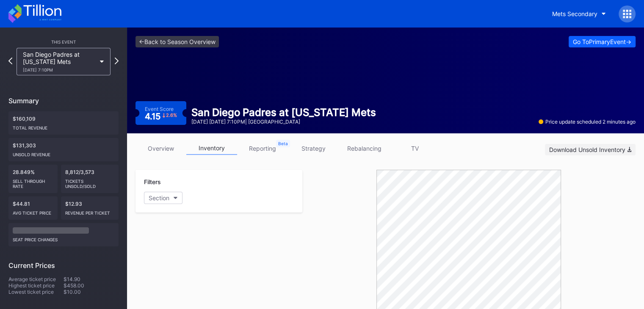  What do you see at coordinates (63, 265) in the screenshot?
I see `div: Current Prices` at bounding box center [63, 265].